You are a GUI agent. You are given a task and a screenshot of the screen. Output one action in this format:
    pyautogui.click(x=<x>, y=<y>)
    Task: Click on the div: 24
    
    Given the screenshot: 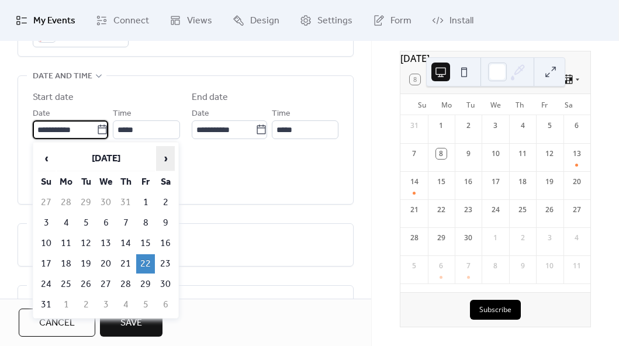 What is the action you would take?
    pyautogui.click(x=495, y=210)
    